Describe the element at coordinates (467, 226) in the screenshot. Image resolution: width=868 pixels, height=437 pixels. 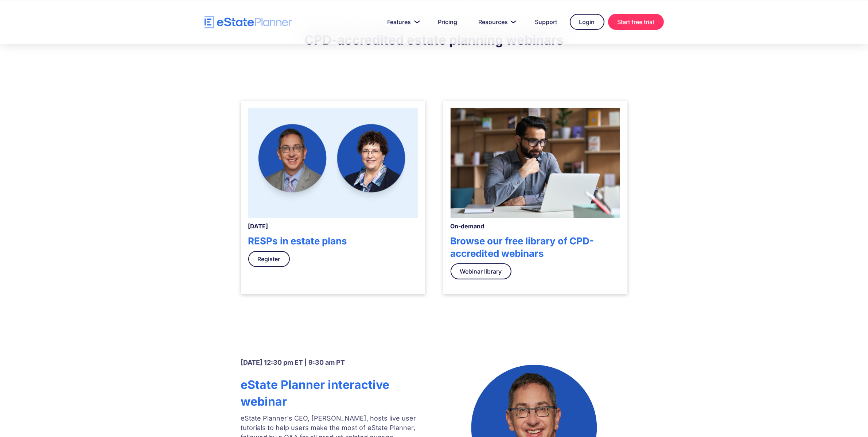
I see `strong: On-demand` at that location.